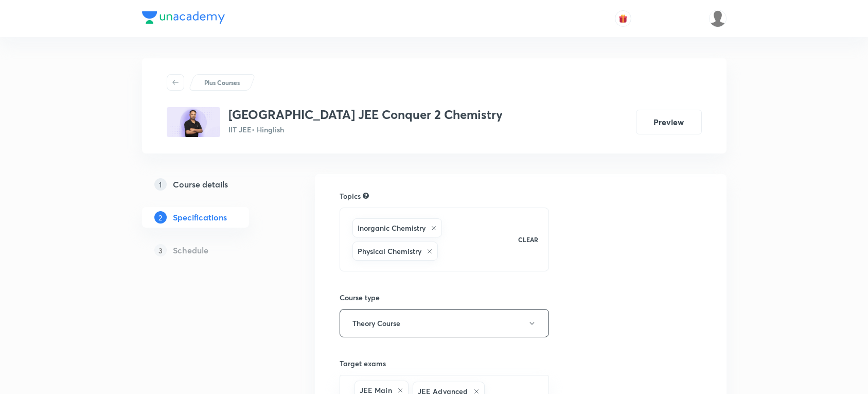  Describe the element at coordinates (669, 122) in the screenshot. I see `button: Preview` at that location.